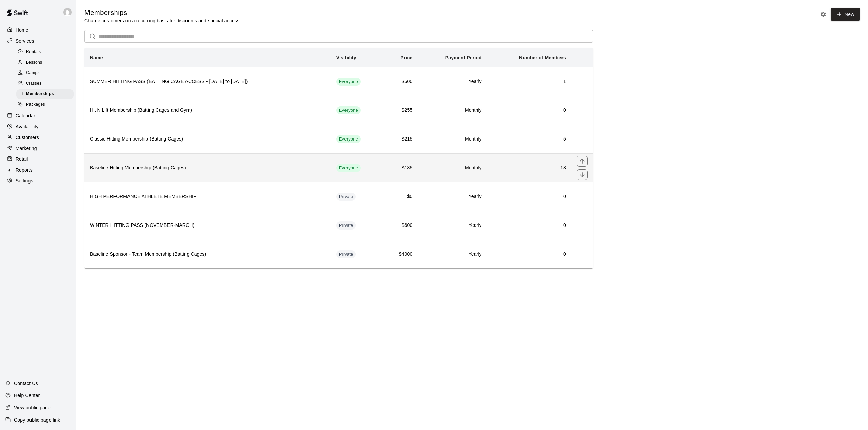  Describe the element at coordinates (38, 148) in the screenshot. I see `a: Marketing` at that location.